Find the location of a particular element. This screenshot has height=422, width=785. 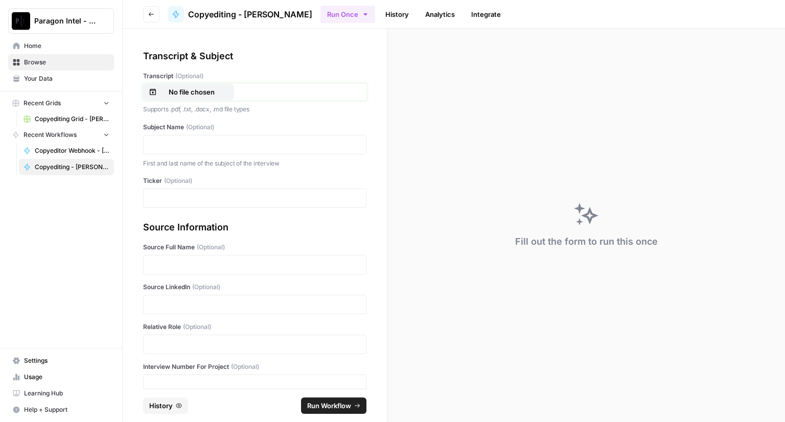

button: No file chosen is located at coordinates (189, 92).